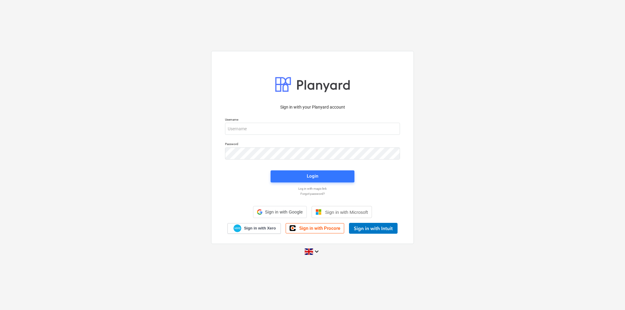 Image resolution: width=625 pixels, height=310 pixels. I want to click on p: Username, so click(313, 120).